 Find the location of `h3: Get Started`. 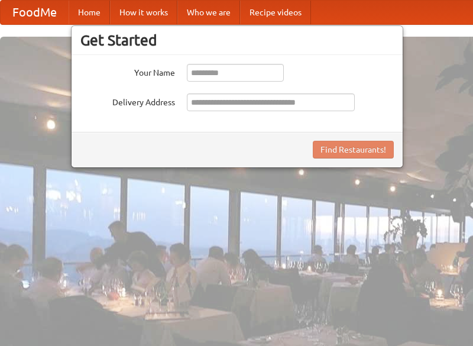

h3: Get Started is located at coordinates (237, 40).